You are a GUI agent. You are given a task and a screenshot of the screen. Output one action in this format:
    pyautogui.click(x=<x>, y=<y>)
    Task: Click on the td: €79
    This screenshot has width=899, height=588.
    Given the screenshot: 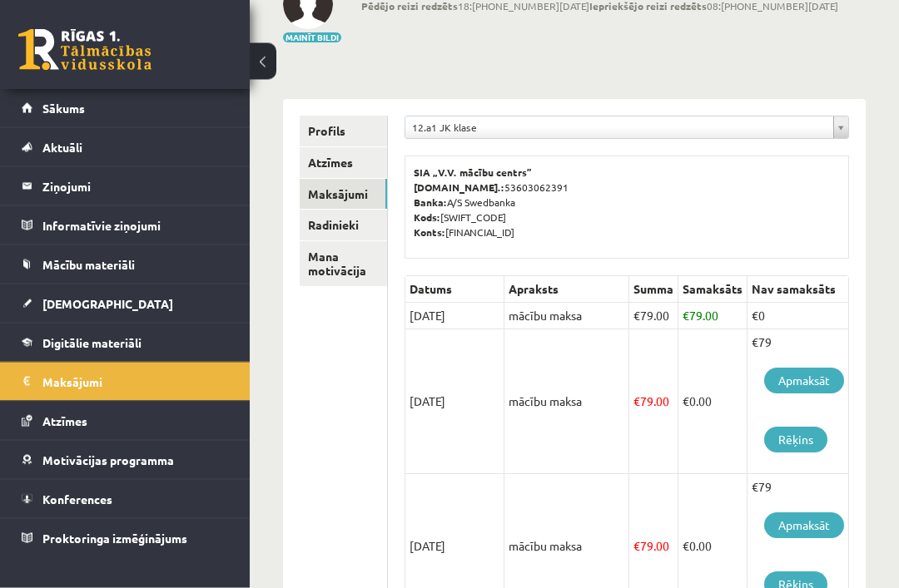 What is the action you would take?
    pyautogui.click(x=798, y=403)
    